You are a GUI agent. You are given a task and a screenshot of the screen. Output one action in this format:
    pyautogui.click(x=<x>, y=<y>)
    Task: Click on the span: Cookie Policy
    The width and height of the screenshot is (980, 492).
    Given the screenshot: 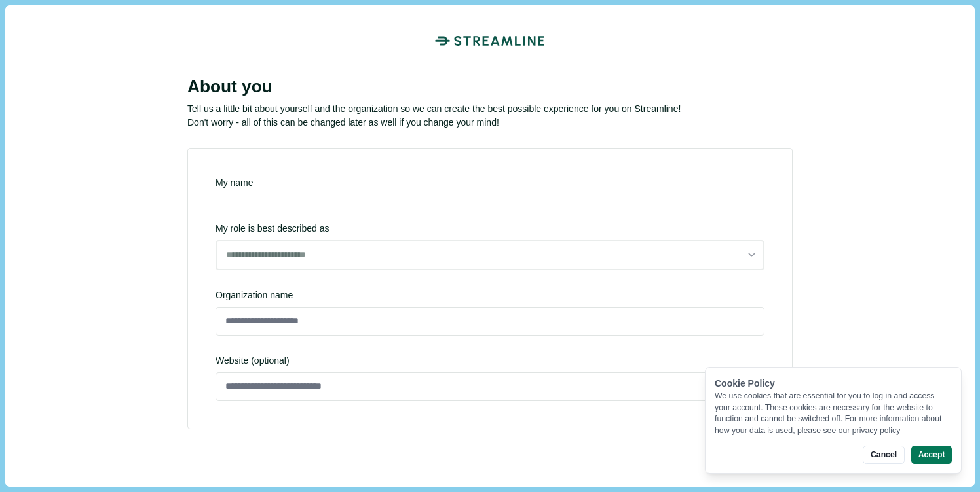 What is the action you would take?
    pyautogui.click(x=745, y=384)
    